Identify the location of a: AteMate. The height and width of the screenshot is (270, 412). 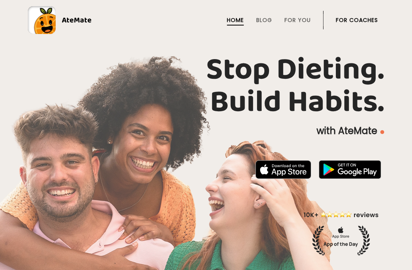
(206, 20).